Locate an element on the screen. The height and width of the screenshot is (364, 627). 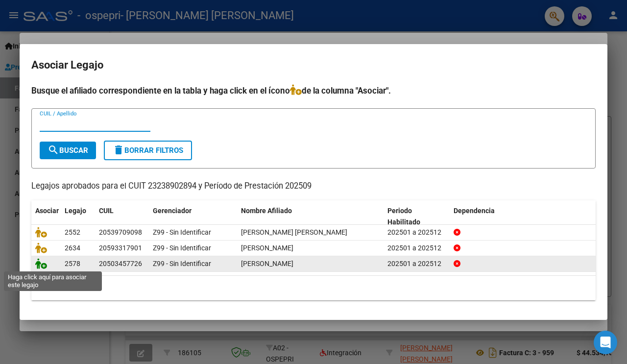
button: Buscar is located at coordinates (67, 150).